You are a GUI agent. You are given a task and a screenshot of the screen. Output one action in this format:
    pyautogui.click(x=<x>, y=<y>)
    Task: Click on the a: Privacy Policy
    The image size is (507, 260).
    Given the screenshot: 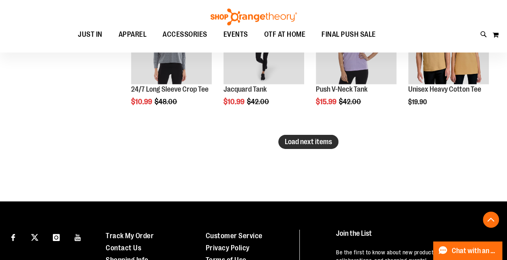 What is the action you would take?
    pyautogui.click(x=227, y=248)
    